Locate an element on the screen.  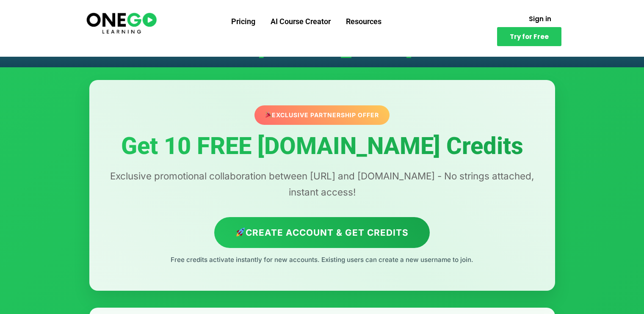
a: Pricing is located at coordinates (243, 21).